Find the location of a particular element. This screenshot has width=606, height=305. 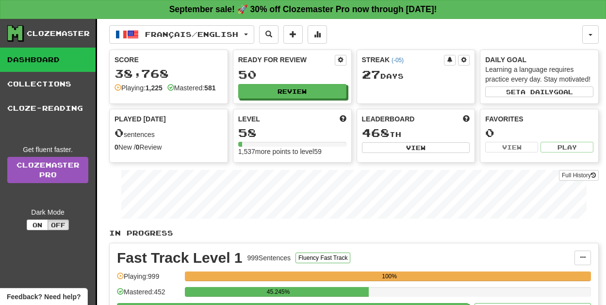

p: In Progress is located at coordinates (354, 233).